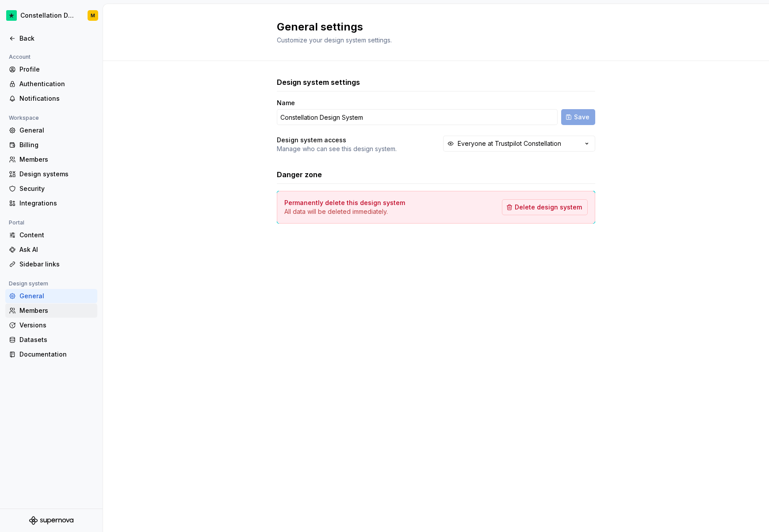 This screenshot has width=769, height=532. Describe the element at coordinates (57, 98) in the screenshot. I see `div: Notifications` at that location.